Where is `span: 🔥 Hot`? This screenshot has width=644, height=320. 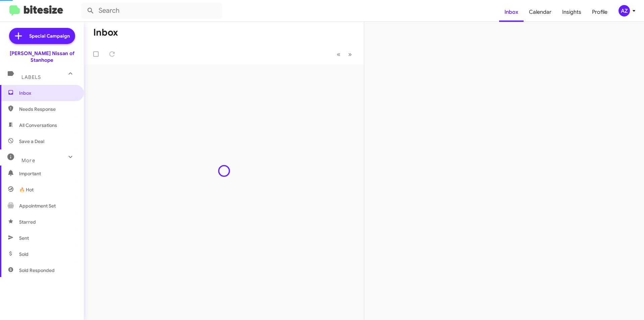 span: 🔥 Hot is located at coordinates (26, 189).